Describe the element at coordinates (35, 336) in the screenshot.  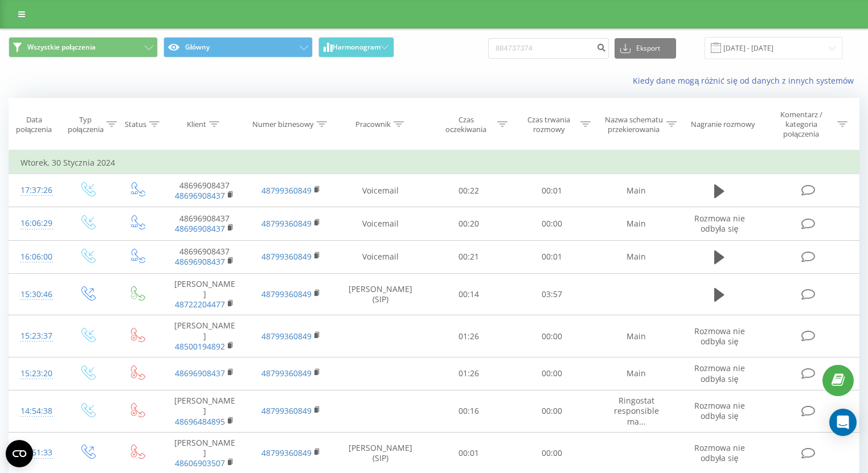
I see `div: 15:23:37` at that location.